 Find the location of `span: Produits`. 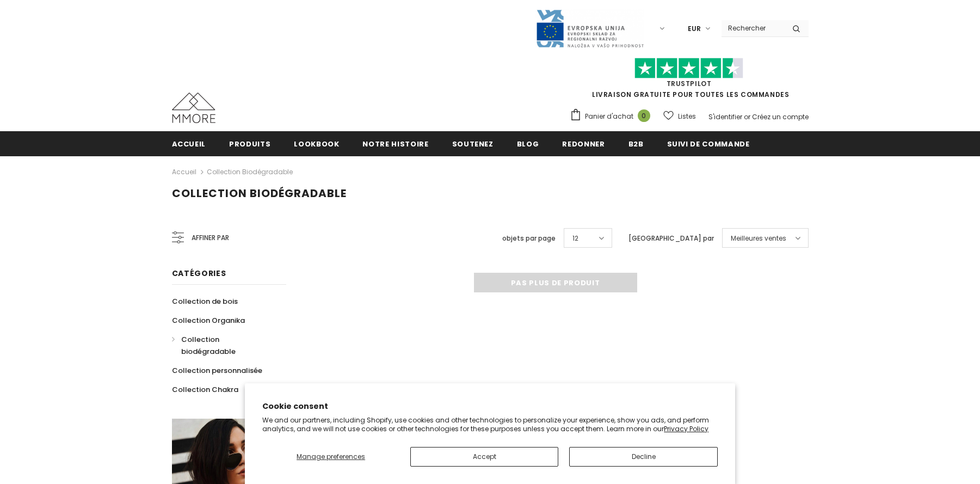

span: Produits is located at coordinates (250, 144).